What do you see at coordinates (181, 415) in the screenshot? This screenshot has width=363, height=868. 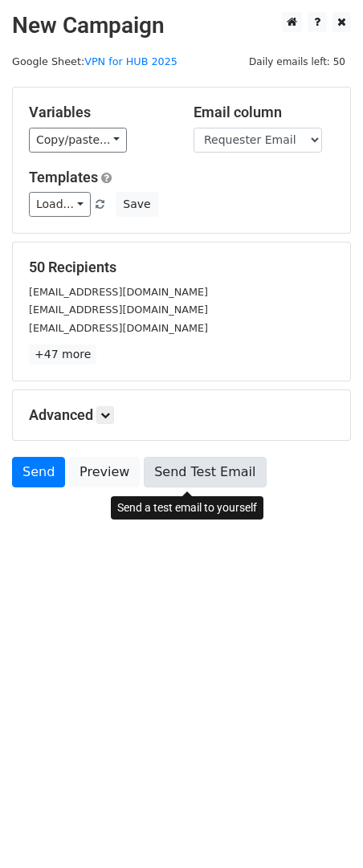 I see `h5: Advanced` at bounding box center [181, 415].